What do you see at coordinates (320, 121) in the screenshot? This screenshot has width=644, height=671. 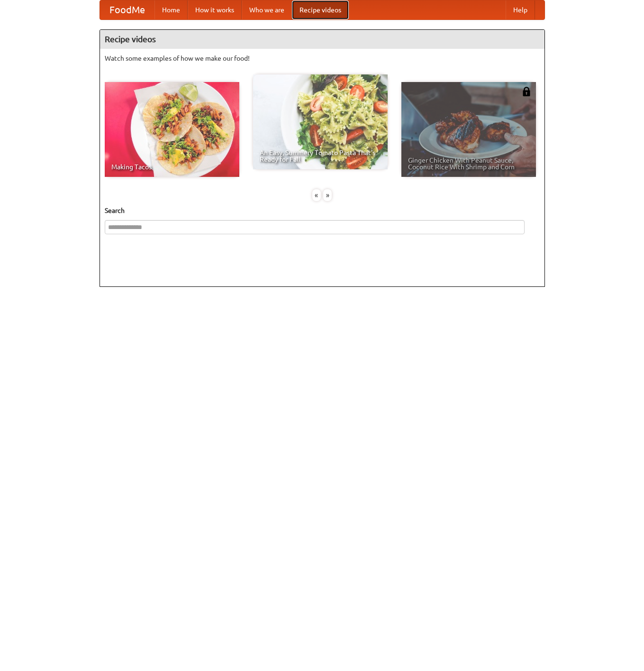 I see `a: An Easy, Summery Tomato Pasta That's Ready for Fall` at bounding box center [320, 121].